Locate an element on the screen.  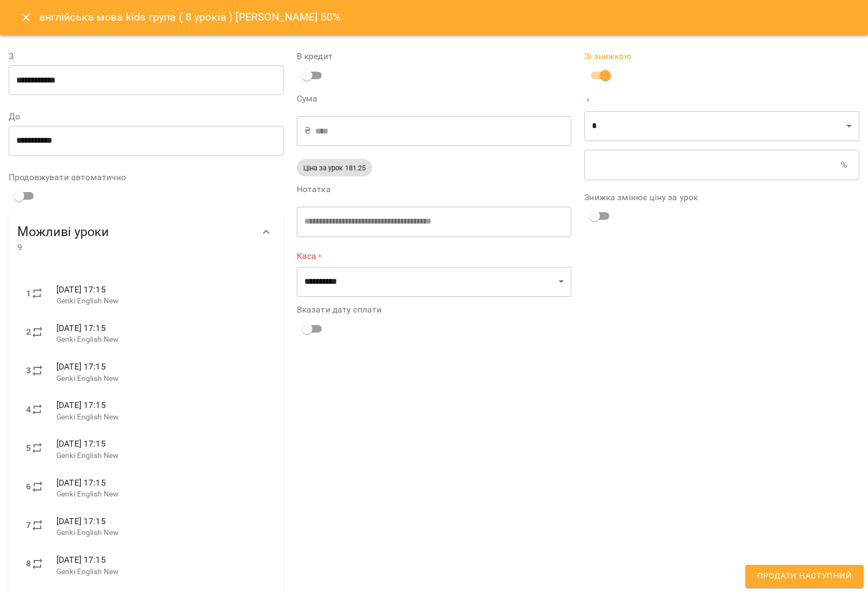
label: 5 is located at coordinates (28, 448).